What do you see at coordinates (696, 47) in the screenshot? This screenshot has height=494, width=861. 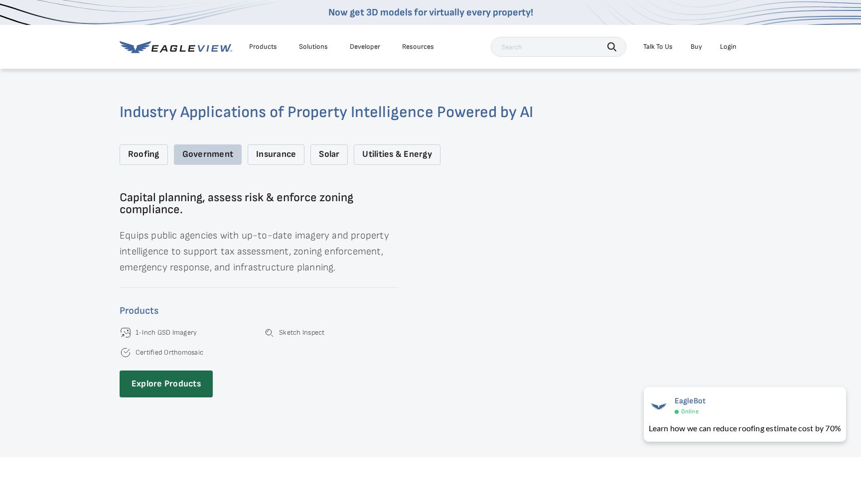 I see `a: Buy` at bounding box center [696, 47].